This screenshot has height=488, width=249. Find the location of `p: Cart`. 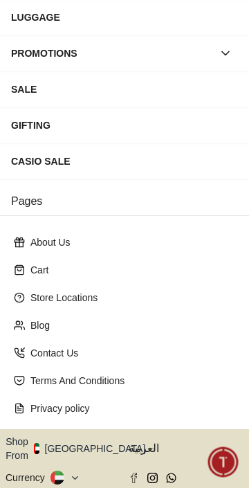

p: Cart is located at coordinates (130, 270).